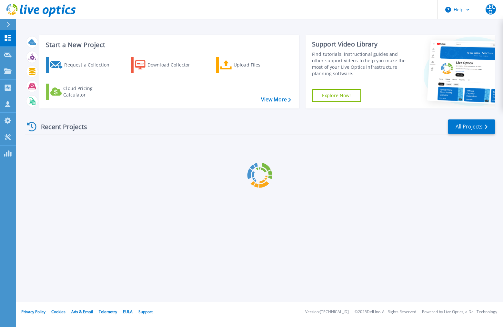 Image resolution: width=503 pixels, height=327 pixels. I want to click on div: Support Video Library, so click(359, 44).